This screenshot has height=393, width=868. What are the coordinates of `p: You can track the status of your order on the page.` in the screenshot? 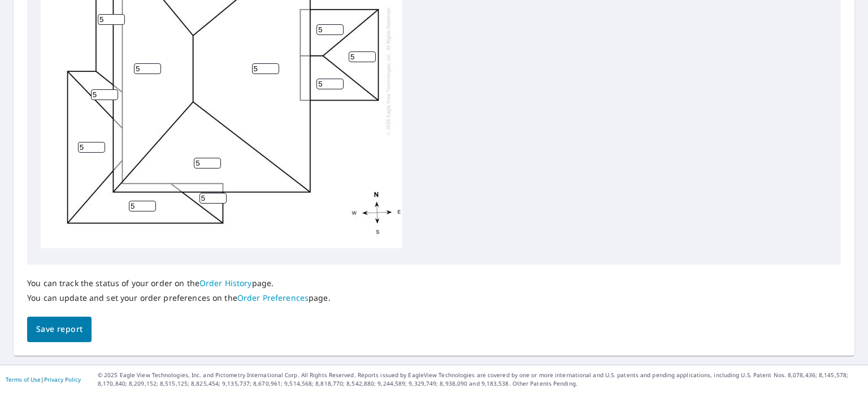 It's located at (178, 283).